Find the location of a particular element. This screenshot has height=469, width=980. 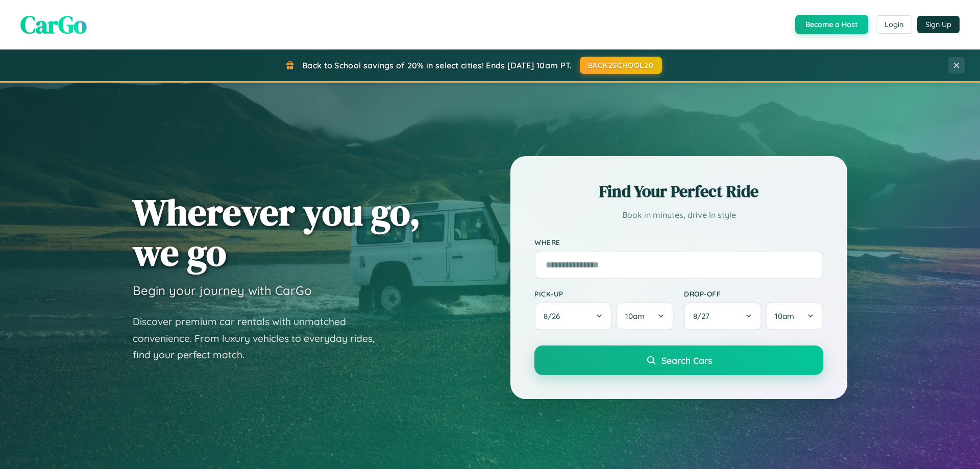

span: CarGo is located at coordinates (53, 25).